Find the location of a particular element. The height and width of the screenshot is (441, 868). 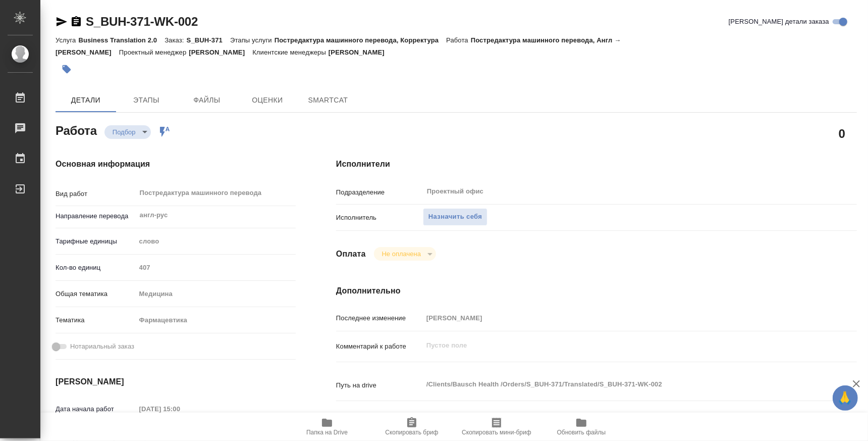

h4: Оплата is located at coordinates (351, 254).